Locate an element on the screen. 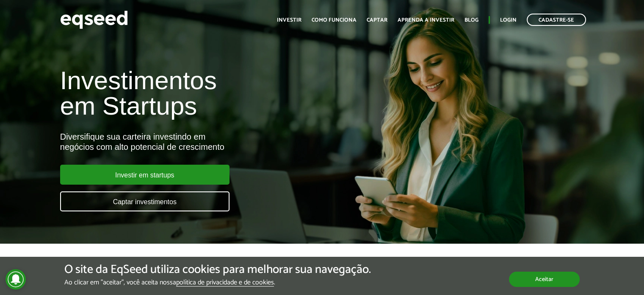 The image size is (644, 295). a: Login is located at coordinates (508, 20).